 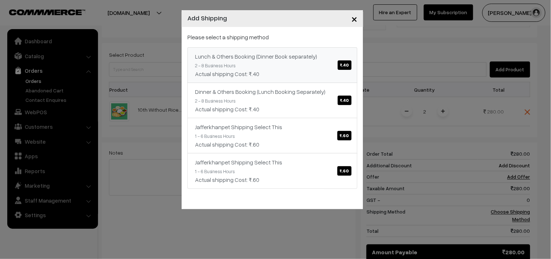 I want to click on a: Lunch & Others Booking (Dinner Book separately)₹.40 2 - 8 Business HoursActual shipping Cost: ₹.40, so click(x=272, y=65).